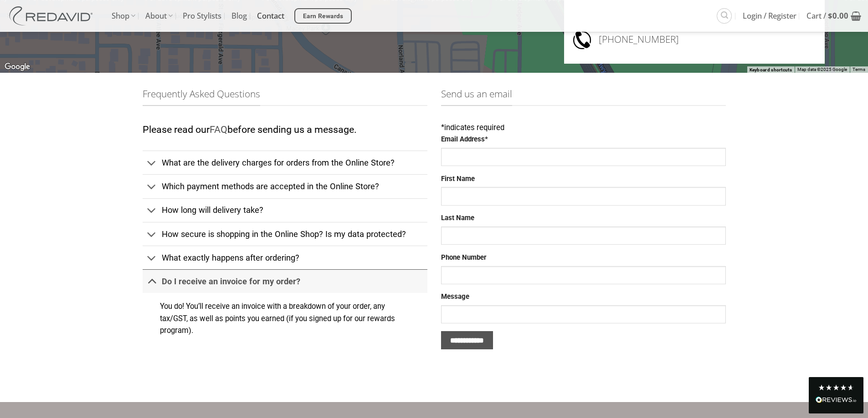 This screenshot has width=868, height=418. I want to click on span: Frequently Asked Questions, so click(201, 96).